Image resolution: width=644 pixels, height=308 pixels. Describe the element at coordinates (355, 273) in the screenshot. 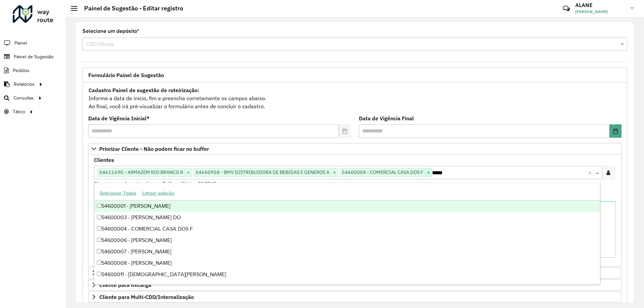

I see `a: Preservar Cliente - Devem ficar no buffer, não roteirizar` at that location.